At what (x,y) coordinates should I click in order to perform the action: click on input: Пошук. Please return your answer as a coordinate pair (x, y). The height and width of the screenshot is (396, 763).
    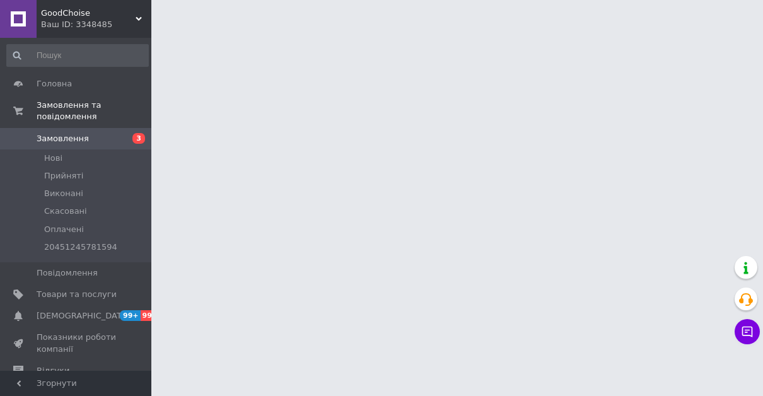
    Looking at the image, I should click on (78, 55).